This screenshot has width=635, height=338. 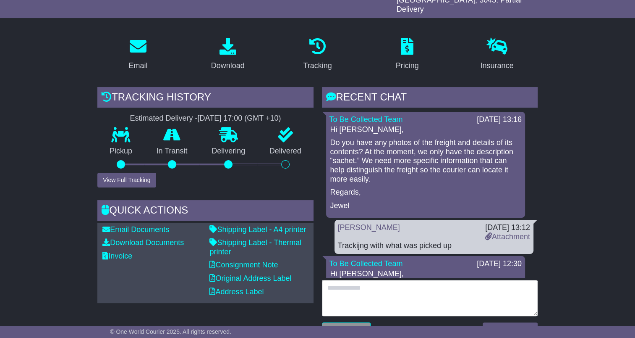 What do you see at coordinates (497, 65) in the screenshot?
I see `div: Insurance` at bounding box center [497, 65].